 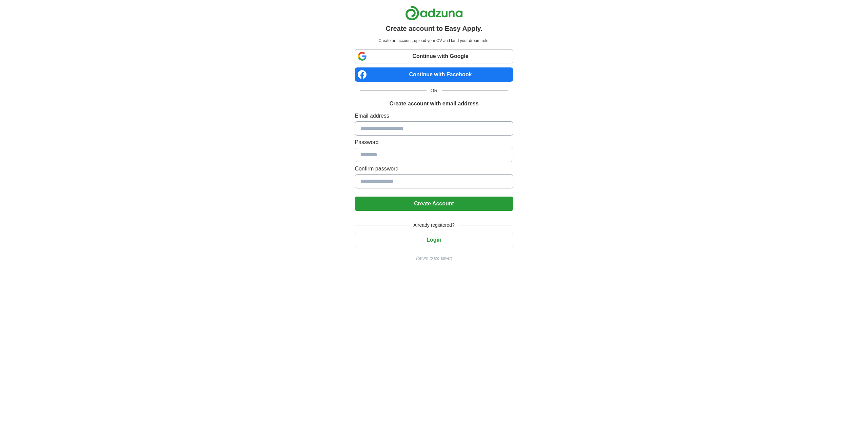 What do you see at coordinates (434, 116) in the screenshot?
I see `label: Email address` at bounding box center [434, 116].